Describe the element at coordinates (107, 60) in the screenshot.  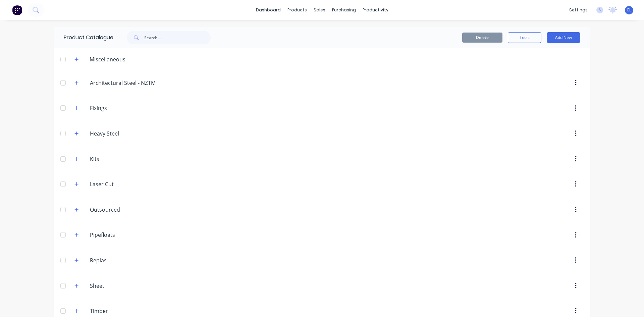
I see `div: Miscellaneous` at that location.